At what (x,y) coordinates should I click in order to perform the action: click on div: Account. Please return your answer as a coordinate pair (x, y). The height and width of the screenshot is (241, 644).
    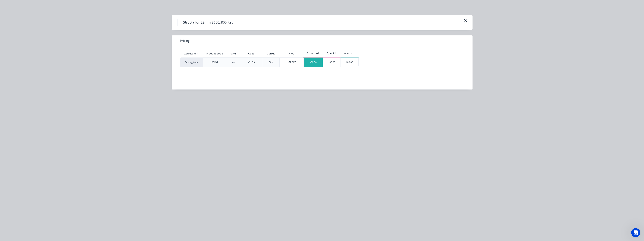
    Looking at the image, I should click on (349, 54).